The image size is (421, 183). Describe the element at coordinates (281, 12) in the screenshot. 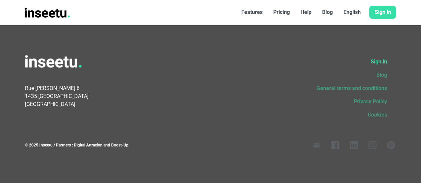

I see `a: Pricing` at that location.